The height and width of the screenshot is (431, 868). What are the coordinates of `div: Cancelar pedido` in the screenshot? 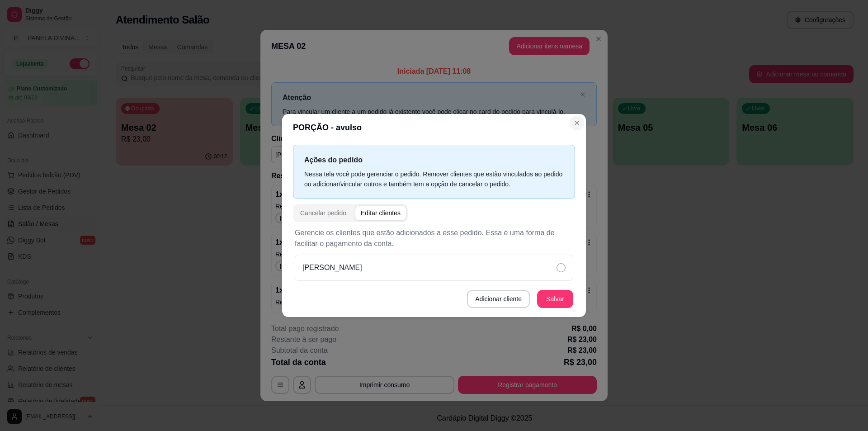 It's located at (323, 213).